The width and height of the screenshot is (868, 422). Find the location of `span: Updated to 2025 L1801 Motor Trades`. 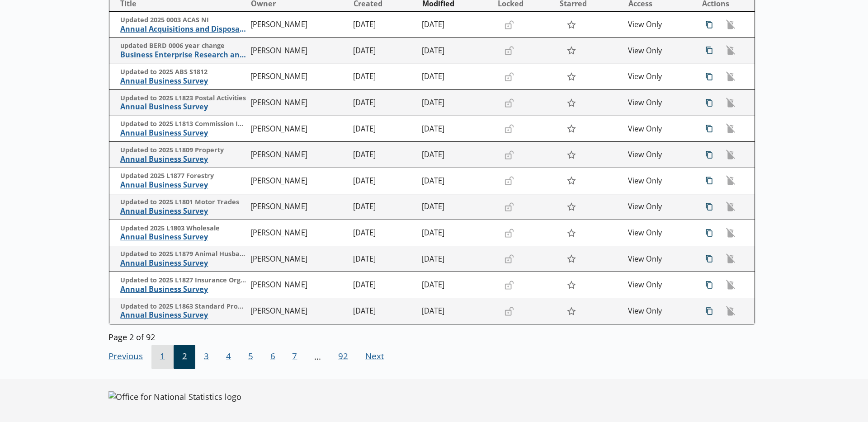

span: Updated to 2025 L1801 Motor Trades is located at coordinates (183, 202).